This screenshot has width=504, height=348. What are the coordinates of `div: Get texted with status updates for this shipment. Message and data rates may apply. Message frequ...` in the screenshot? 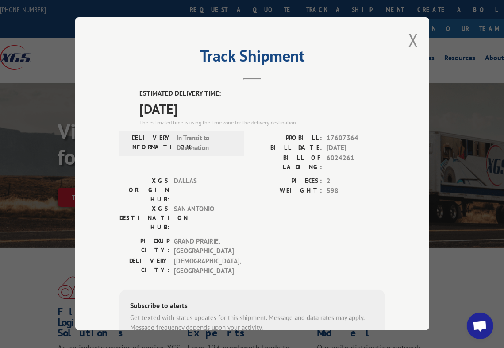 It's located at (252, 322).